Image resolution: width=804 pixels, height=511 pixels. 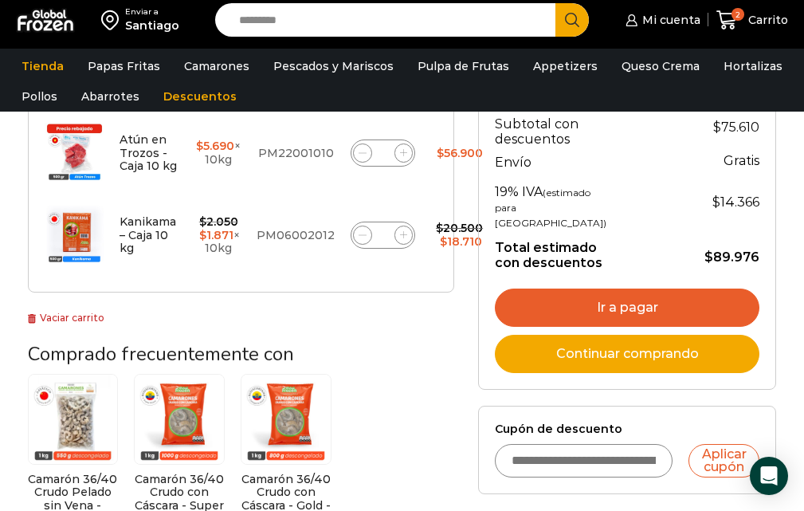 What do you see at coordinates (66, 317) in the screenshot?
I see `a: Vaciar carrito` at bounding box center [66, 317].